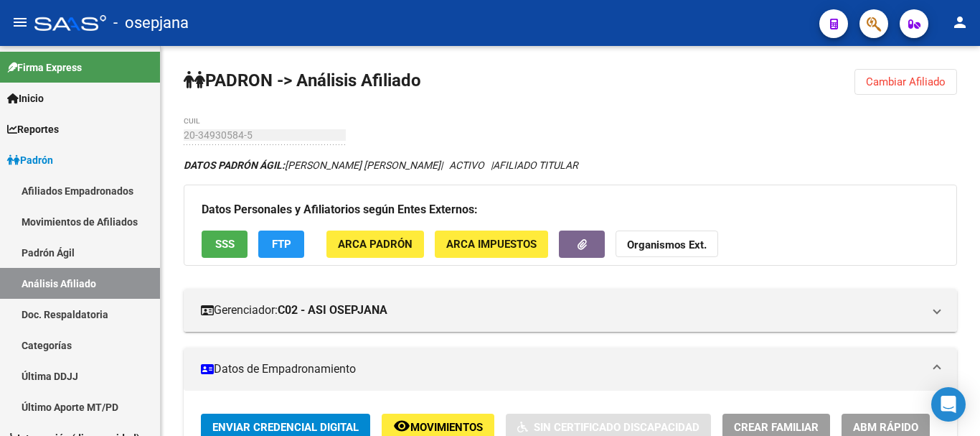 The height and width of the screenshot is (436, 980). What do you see at coordinates (26, 99) in the screenshot?
I see `span: Inicio` at bounding box center [26, 99].